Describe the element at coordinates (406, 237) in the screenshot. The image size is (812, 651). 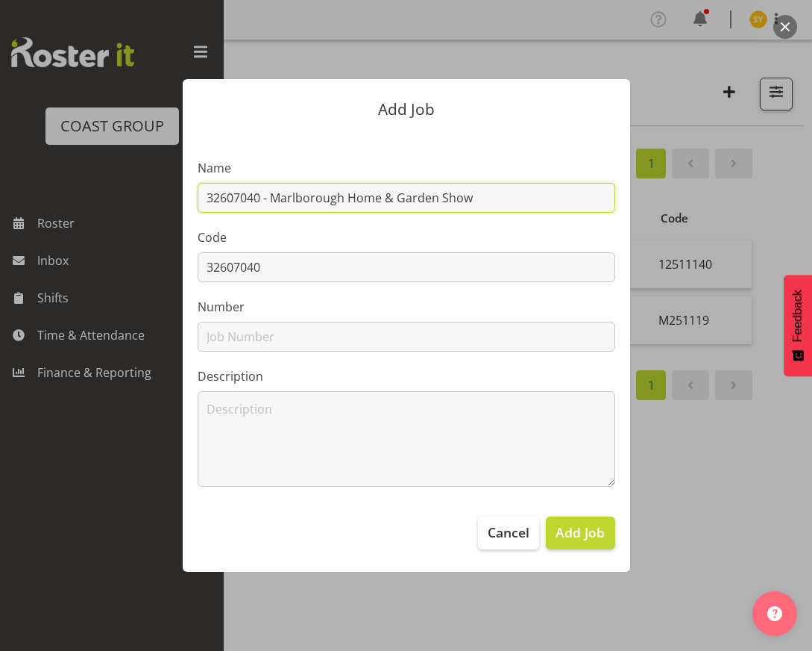
I see `label: Code` at that location.